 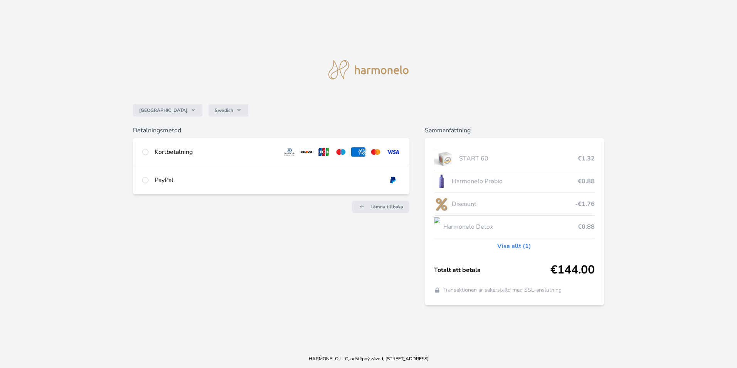 What do you see at coordinates (341, 152) in the screenshot?
I see `img: maestro.svg` at bounding box center [341, 152].